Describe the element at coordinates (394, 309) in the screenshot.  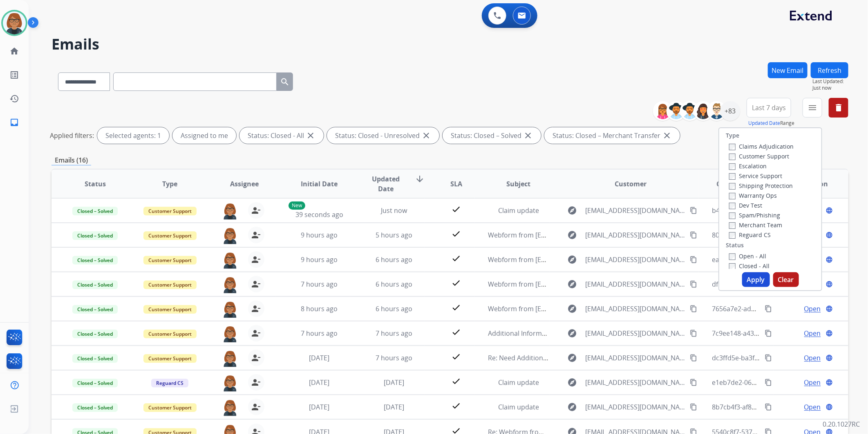
I see `span: 6 hours ago` at that location.